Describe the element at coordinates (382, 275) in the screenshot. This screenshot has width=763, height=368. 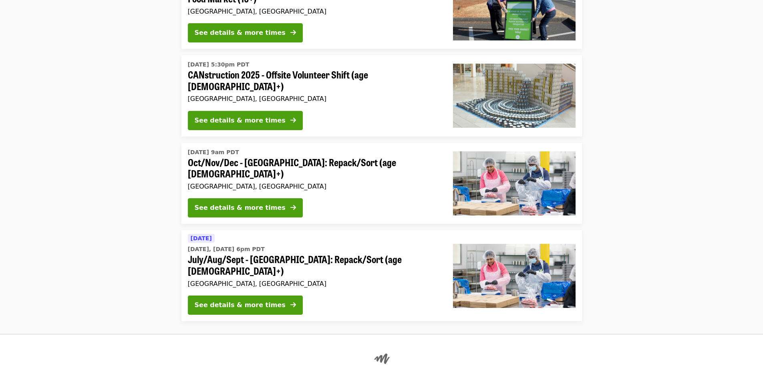
I see `a: See details for "July/Aug/Sept - Beaverton: Repack/Sort (age 10+)"` at that location.